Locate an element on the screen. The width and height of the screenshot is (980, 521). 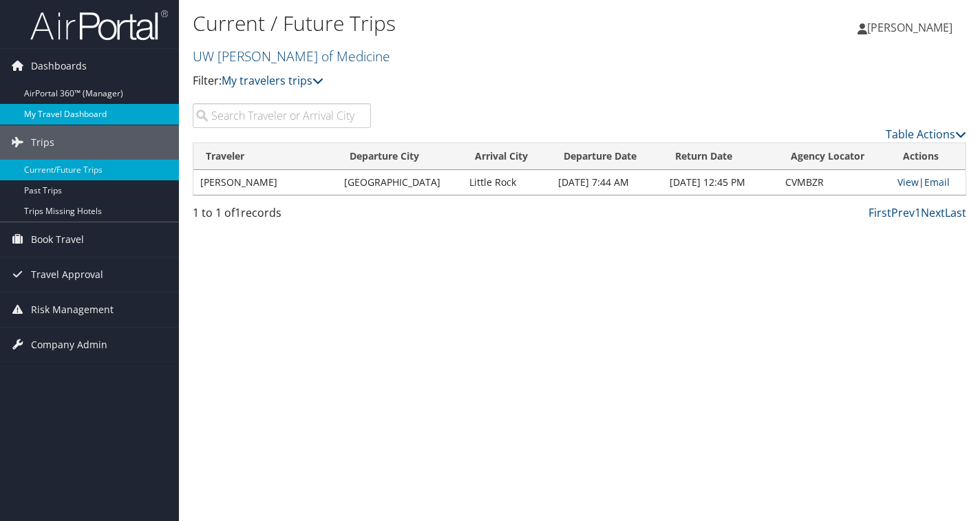
a: 1 is located at coordinates (917, 213).